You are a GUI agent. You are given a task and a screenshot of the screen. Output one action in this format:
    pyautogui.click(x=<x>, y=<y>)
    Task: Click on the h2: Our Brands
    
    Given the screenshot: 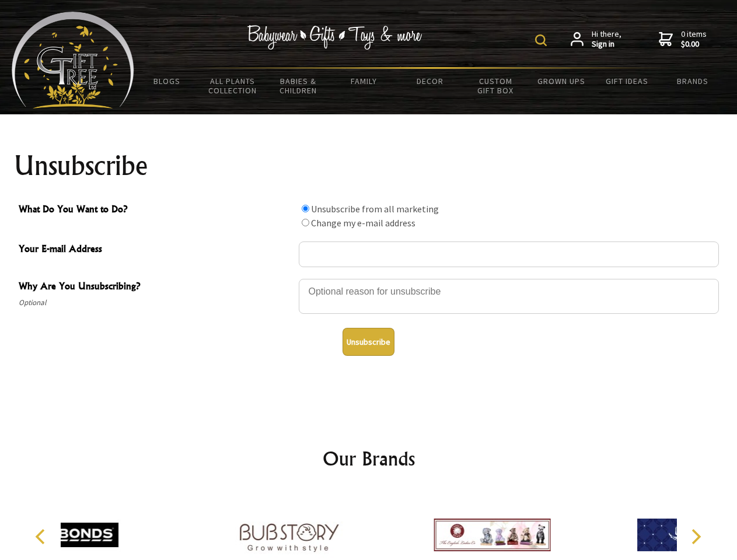 What is the action you would take?
    pyautogui.click(x=369, y=458)
    